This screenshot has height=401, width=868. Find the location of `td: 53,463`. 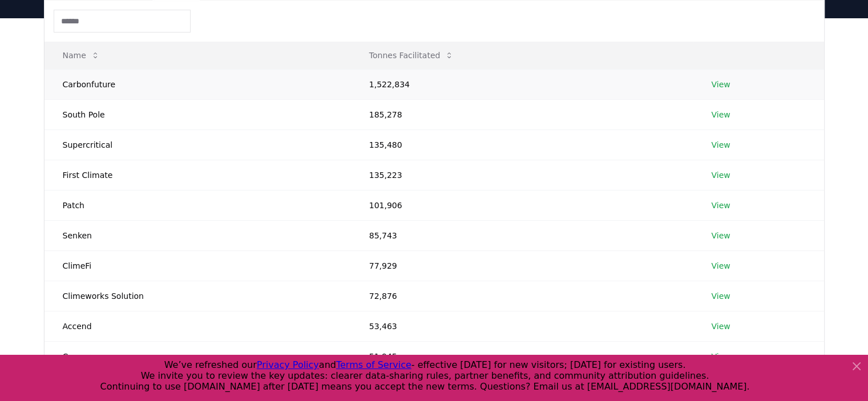

td: 53,463 is located at coordinates (522, 325).